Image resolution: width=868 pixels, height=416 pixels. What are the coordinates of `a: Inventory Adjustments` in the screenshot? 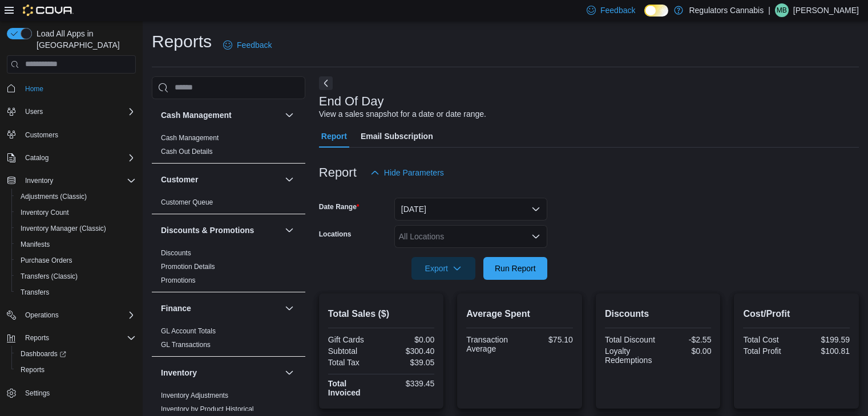 It's located at (195, 395).